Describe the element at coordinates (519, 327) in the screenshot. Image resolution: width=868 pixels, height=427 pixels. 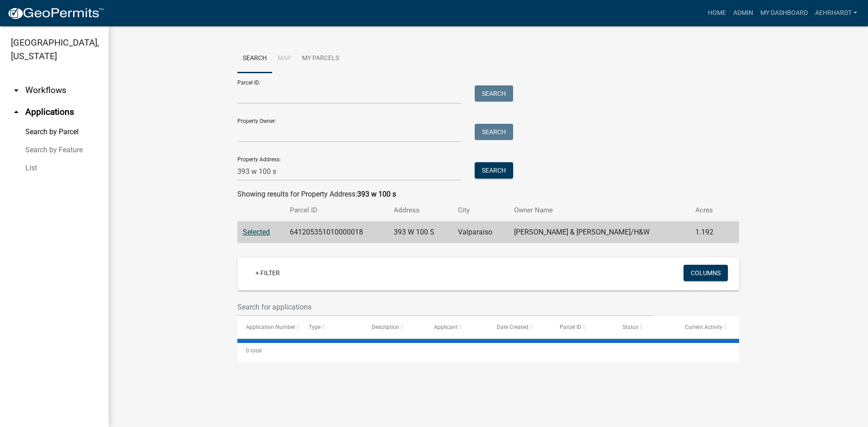
I see `datatable-header-cell: Date Created` at that location.